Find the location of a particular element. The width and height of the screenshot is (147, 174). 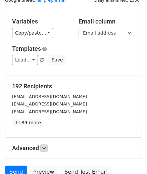

a: Templates is located at coordinates (27, 48).